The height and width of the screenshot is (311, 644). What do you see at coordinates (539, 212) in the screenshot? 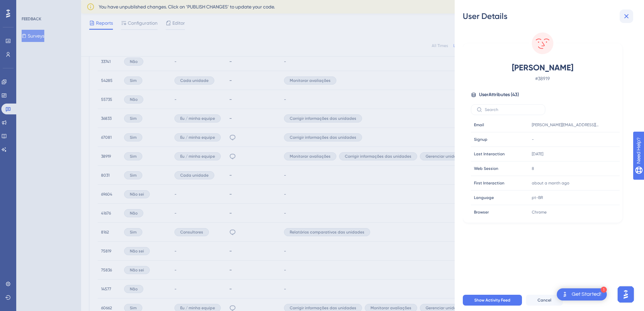
I see `span: Chrome` at bounding box center [539, 212].